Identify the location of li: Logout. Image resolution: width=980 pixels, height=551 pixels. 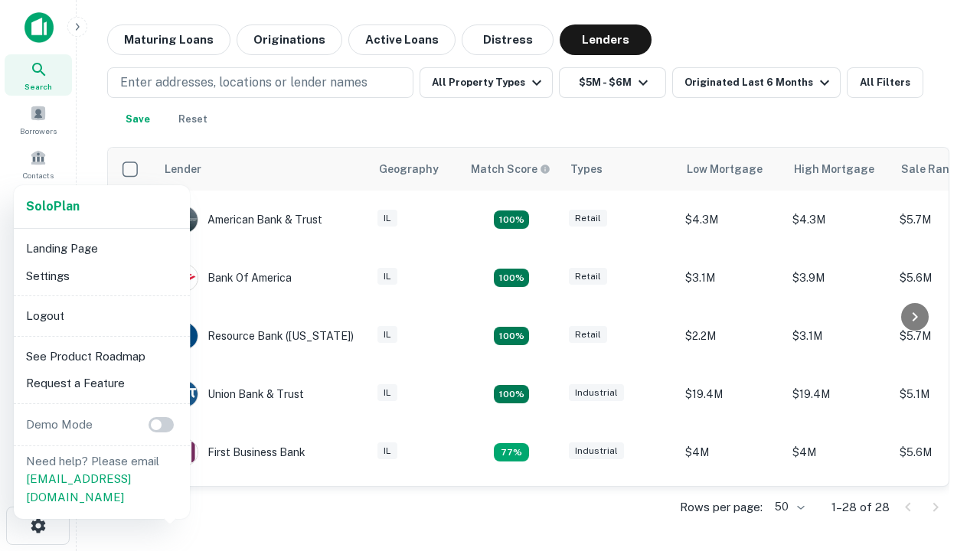
(102, 316).